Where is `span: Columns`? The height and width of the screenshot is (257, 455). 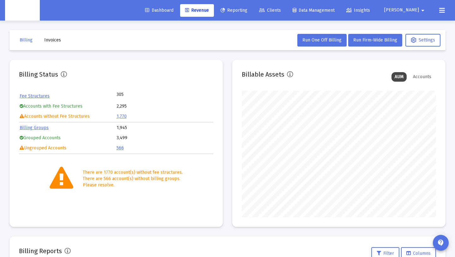
span: Columns is located at coordinates (418, 253).